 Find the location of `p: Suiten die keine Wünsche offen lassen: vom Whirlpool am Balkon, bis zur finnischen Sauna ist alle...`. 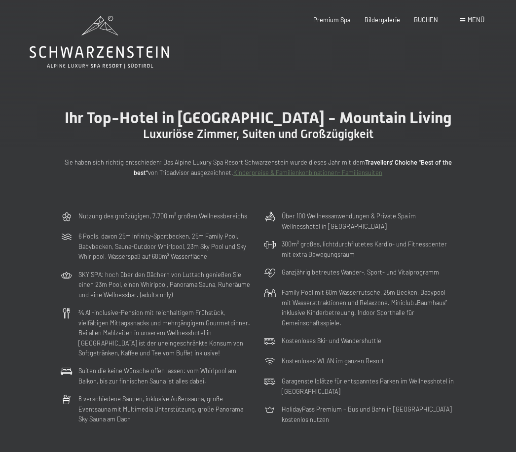

p: Suiten die keine Wünsche offen lassen: vom Whirlpool am Balkon, bis zur finnischen Sauna ist alle... is located at coordinates (165, 376).